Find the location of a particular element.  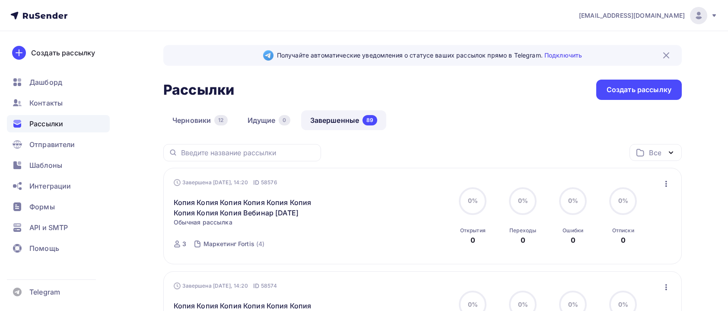

a: Завершенные89 is located at coordinates (344, 120).